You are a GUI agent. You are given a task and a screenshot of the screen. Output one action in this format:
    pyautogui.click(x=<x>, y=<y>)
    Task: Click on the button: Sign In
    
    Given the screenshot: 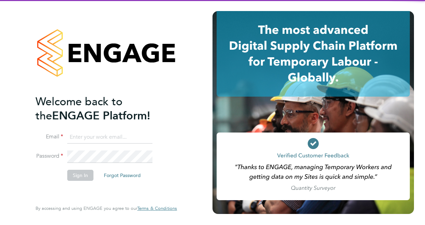 What is the action you would take?
    pyautogui.click(x=80, y=175)
    